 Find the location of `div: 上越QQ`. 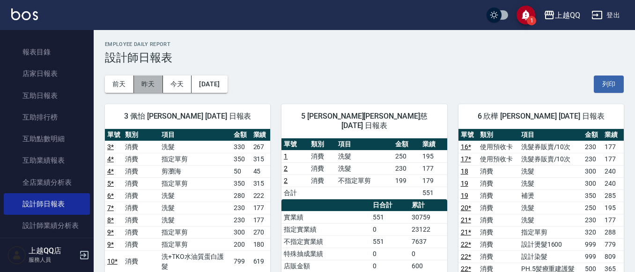

div: 上越QQ is located at coordinates (568, 15).